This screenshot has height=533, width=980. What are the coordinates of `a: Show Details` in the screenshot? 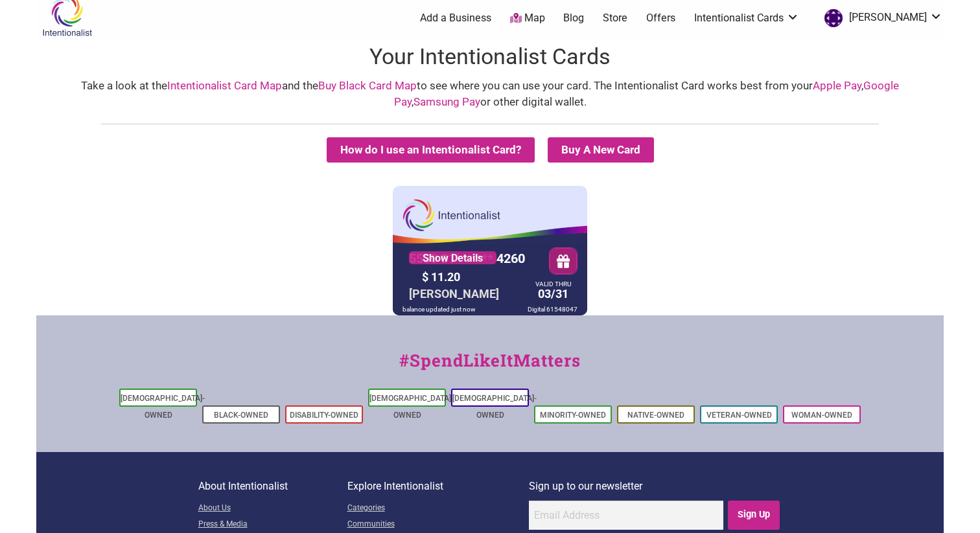 It's located at (452, 258).